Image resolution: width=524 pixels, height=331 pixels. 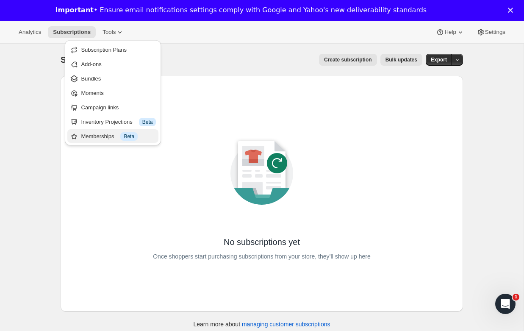 I want to click on button: Settings, so click(x=491, y=32).